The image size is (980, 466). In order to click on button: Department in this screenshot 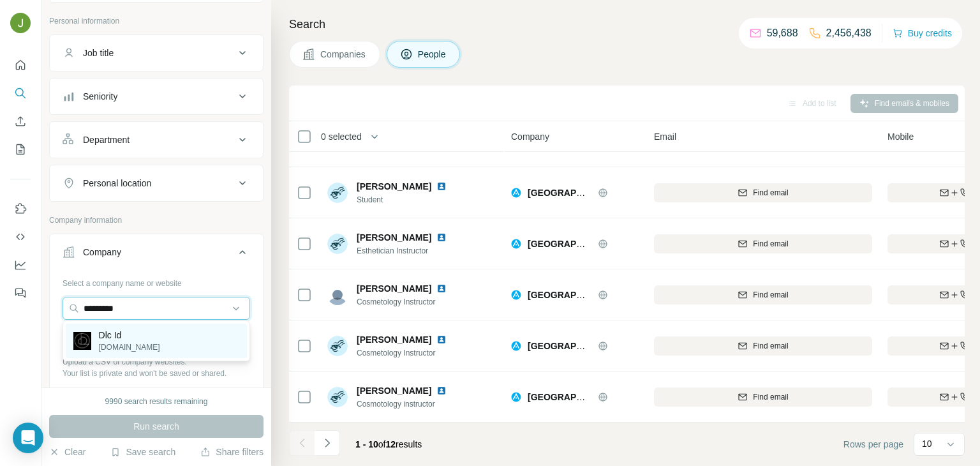, I will do `click(156, 139)`.